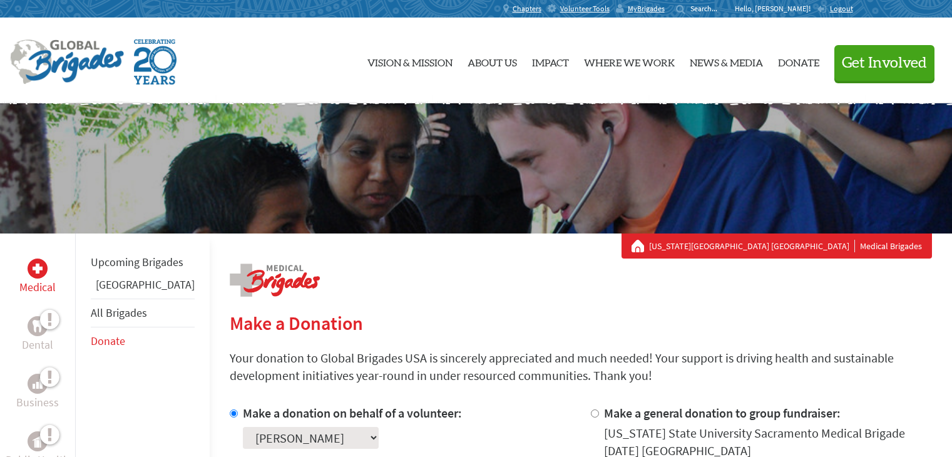 The height and width of the screenshot is (457, 952). What do you see at coordinates (155, 62) in the screenshot?
I see `img: Global Brigades Celebrating 20 Years` at bounding box center [155, 62].